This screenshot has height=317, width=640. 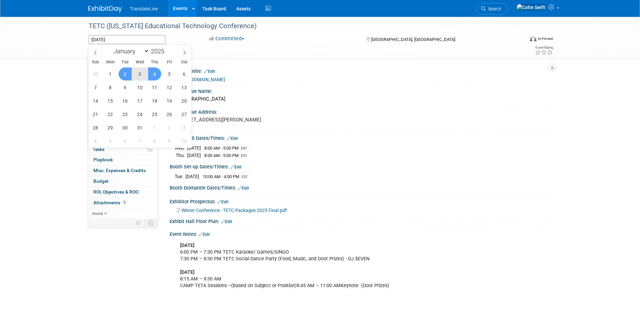 What do you see at coordinates (123, 128) in the screenshot?
I see `a: Shipments` at bounding box center [123, 128].